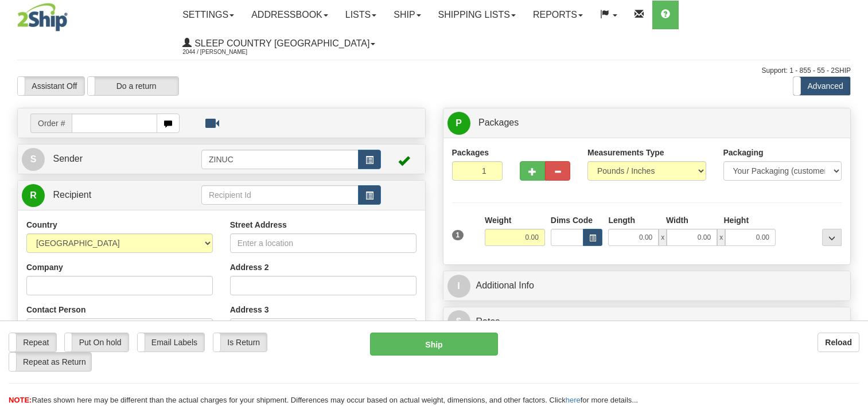  Describe the element at coordinates (574, 399) in the screenshot. I see `a: here` at that location.